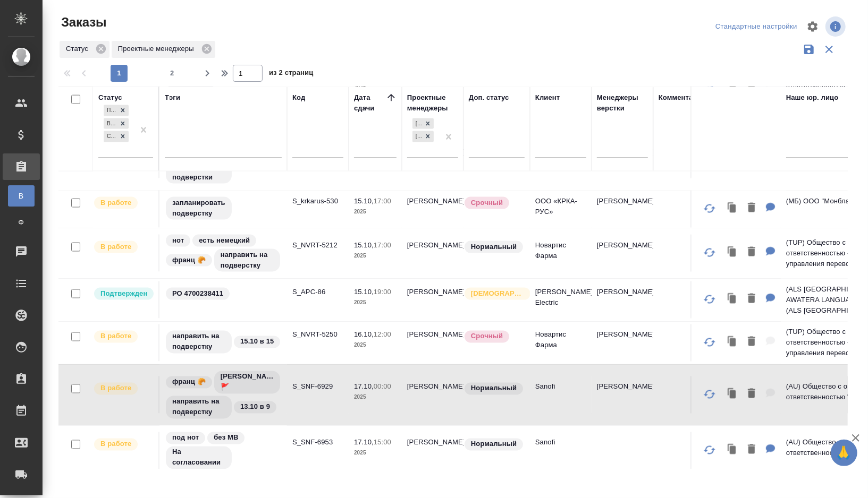 This screenshot has width=868, height=498. Describe the element at coordinates (813, 27) in the screenshot. I see `span: Настроить таблицу` at that location.